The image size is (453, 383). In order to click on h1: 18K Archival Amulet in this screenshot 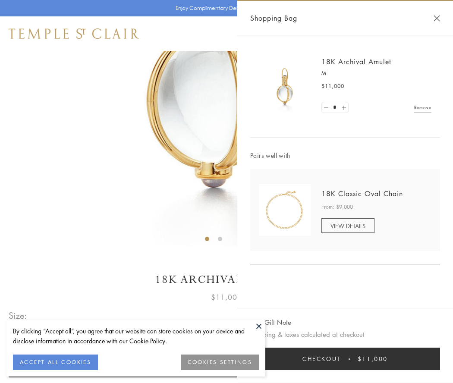, I will do `click(226, 279)`.